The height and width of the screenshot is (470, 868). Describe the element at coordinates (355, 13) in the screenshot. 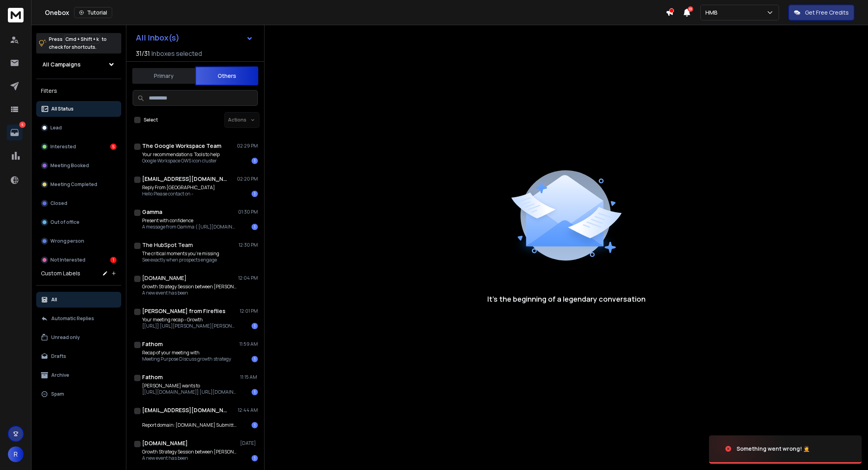

I see `div: Onebox` at that location.